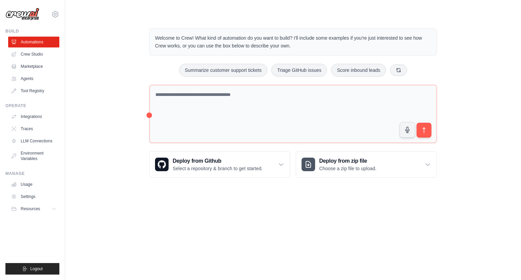 Image resolution: width=521 pixels, height=280 pixels. What do you see at coordinates (34, 129) in the screenshot?
I see `a: Traces` at bounding box center [34, 129].